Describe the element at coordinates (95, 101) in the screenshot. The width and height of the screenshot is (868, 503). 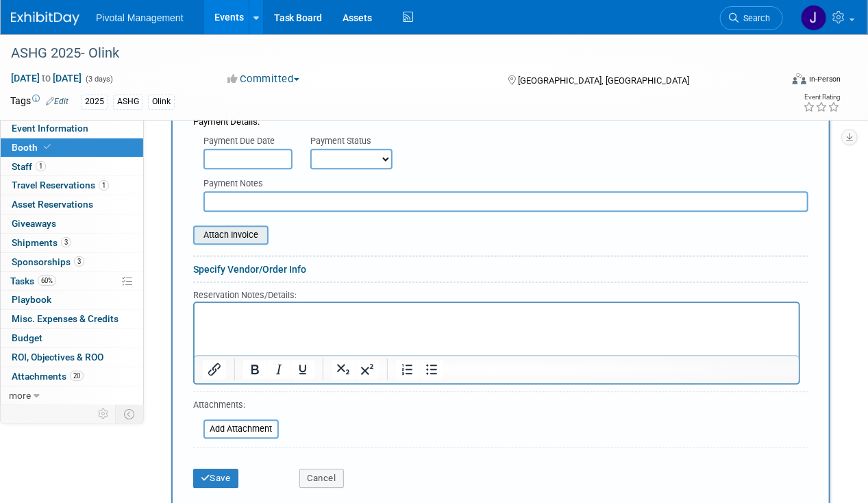
I see `div: 2025` at that location.